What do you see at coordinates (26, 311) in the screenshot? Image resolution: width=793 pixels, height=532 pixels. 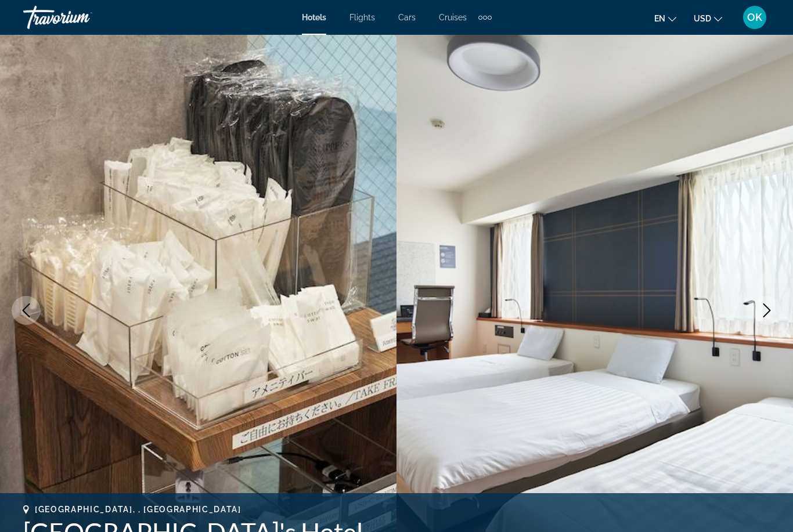 I see `button: Previous image` at bounding box center [26, 311].